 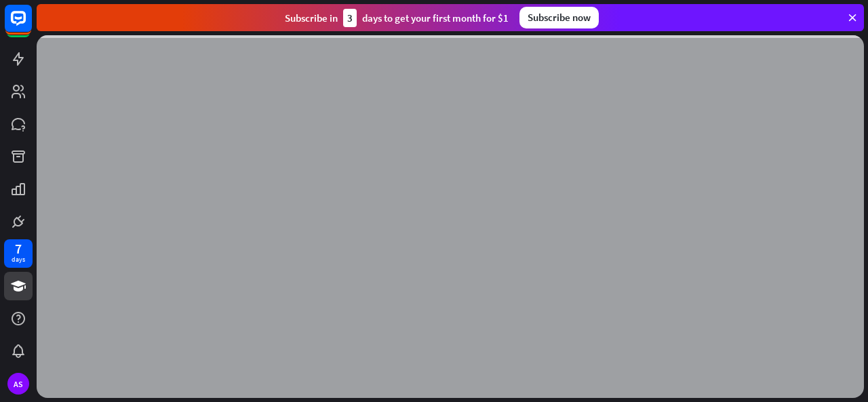 I want to click on div: days, so click(x=18, y=260).